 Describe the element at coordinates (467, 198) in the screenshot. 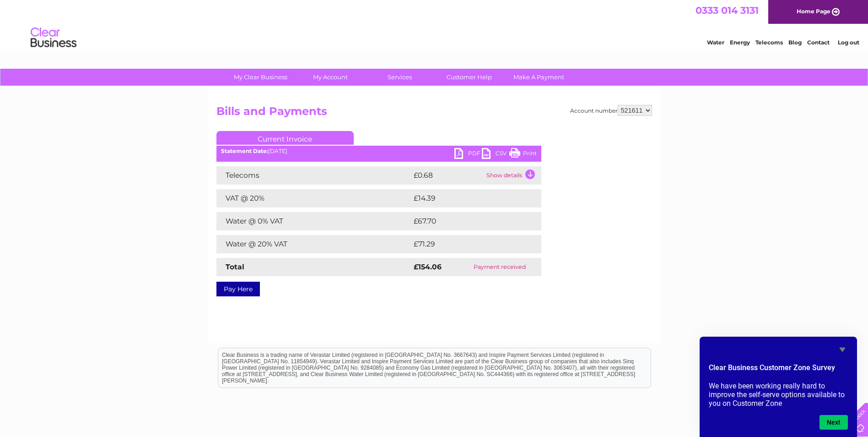

I see `td: £14.39` at that location.